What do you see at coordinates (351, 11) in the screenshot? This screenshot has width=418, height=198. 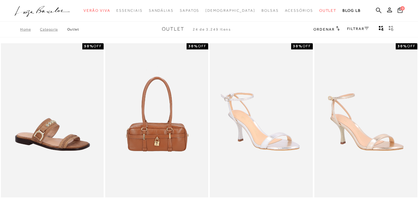 I see `a: BLOG LB` at bounding box center [351, 11].